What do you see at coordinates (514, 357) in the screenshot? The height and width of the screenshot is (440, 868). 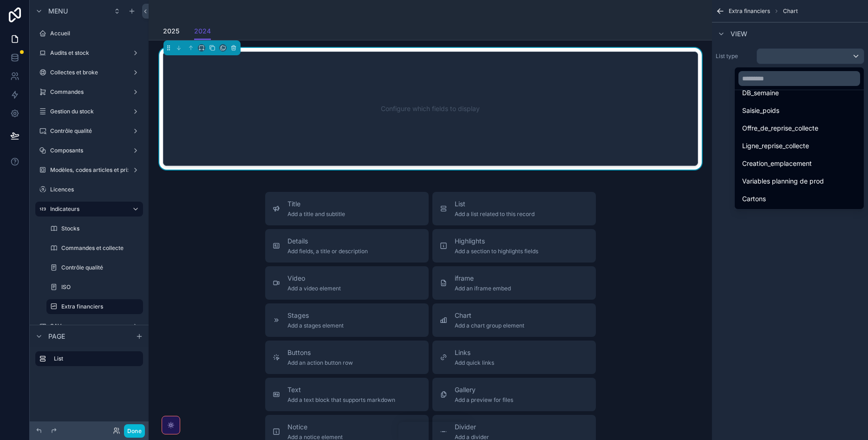 I see `button: LinksAdd quick links` at bounding box center [514, 357].